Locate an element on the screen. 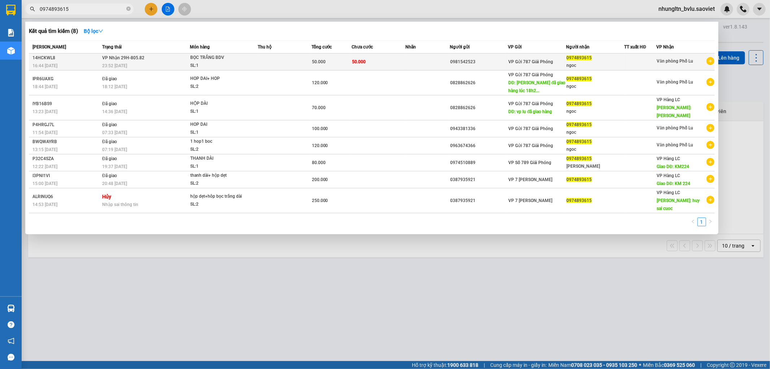 The width and height of the screenshot is (770, 369). div: HỘP DÀI is located at coordinates (217, 104).